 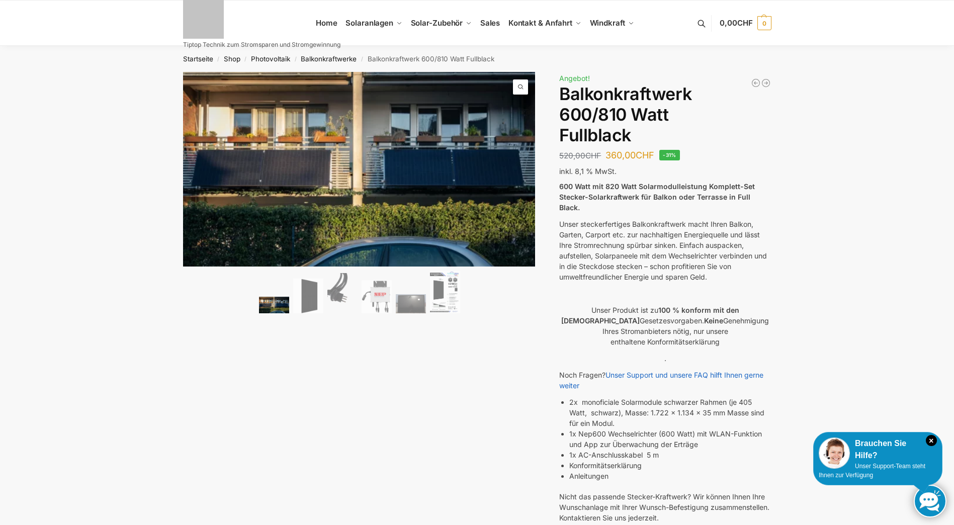 I want to click on bdi: 360,00, so click(x=629, y=155).